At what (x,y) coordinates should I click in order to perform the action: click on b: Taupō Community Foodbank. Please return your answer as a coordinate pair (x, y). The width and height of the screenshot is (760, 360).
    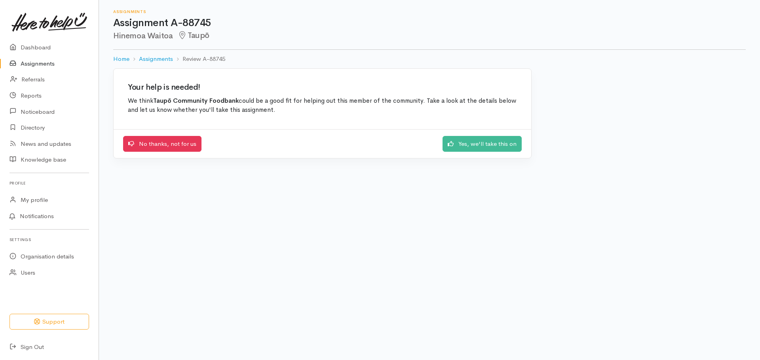
    Looking at the image, I should click on (196, 101).